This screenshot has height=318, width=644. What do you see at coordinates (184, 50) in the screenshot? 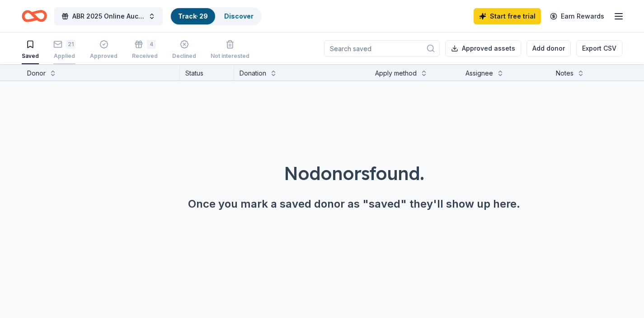
I see `button: Declined` at bounding box center [184, 50].